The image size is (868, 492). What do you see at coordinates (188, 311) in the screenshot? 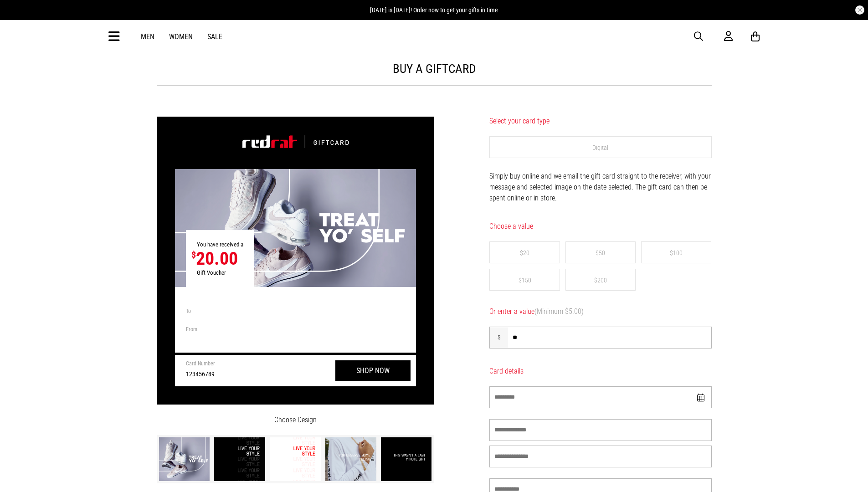
I see `span: To` at bounding box center [188, 311].